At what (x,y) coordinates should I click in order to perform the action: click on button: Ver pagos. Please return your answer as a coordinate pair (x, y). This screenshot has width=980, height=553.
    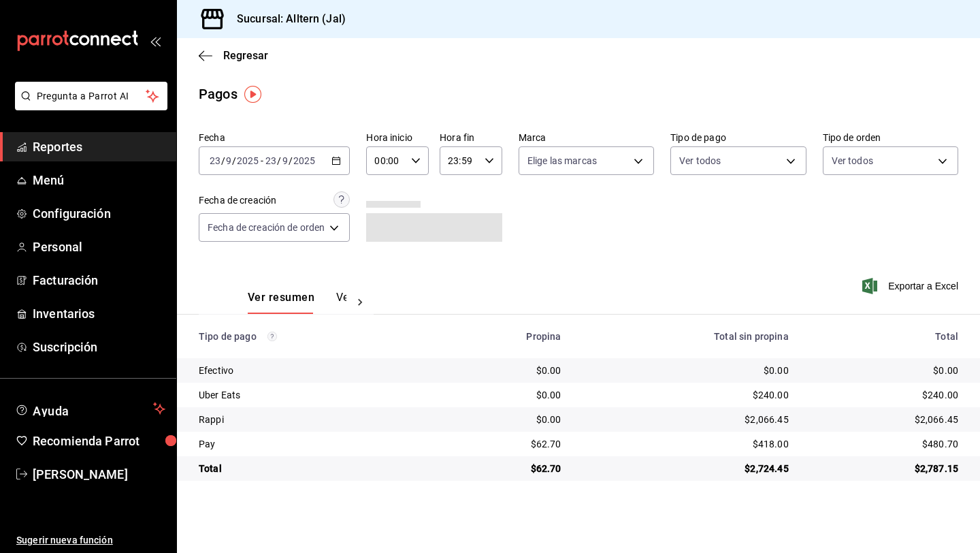
    Looking at the image, I should click on (362, 302).